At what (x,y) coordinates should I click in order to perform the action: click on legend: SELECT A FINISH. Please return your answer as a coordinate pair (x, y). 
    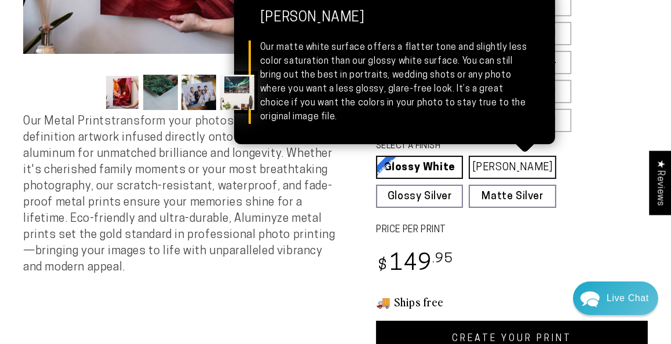
    Looking at the image, I should click on (455, 147).